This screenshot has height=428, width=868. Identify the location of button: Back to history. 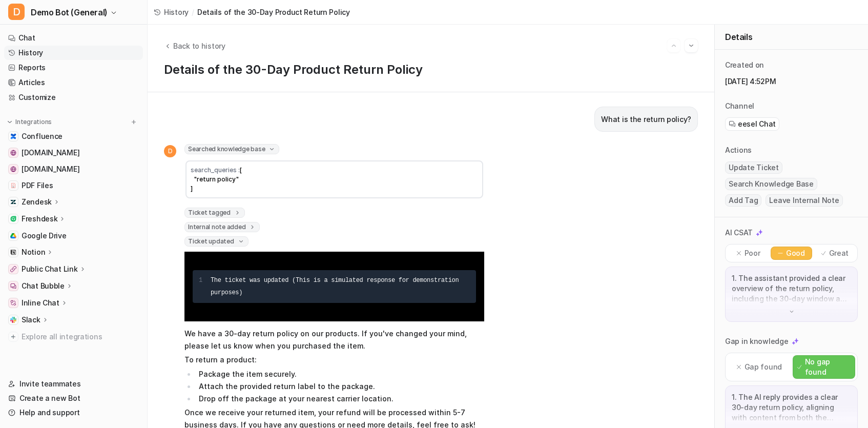
(195, 46).